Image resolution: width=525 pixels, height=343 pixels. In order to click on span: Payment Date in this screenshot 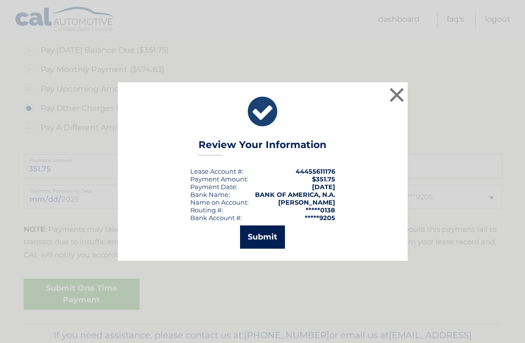, I will do `click(213, 187)`.